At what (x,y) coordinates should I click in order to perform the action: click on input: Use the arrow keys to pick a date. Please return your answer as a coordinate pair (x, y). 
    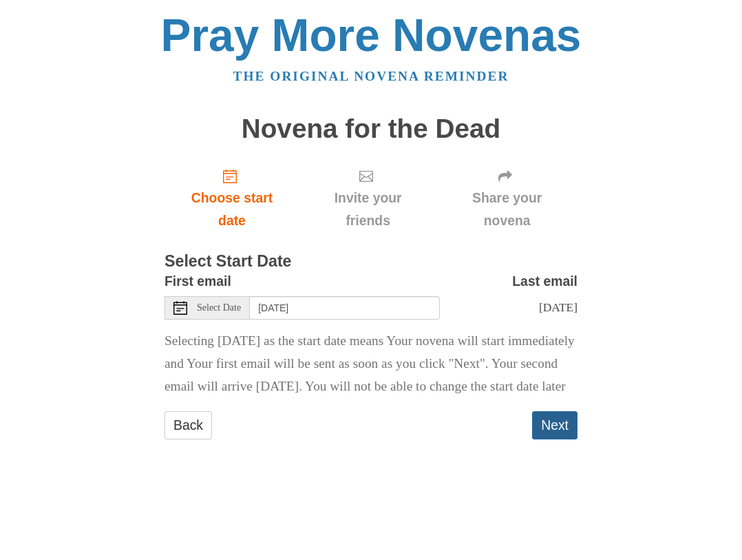
    Looking at the image, I should click on (345, 308).